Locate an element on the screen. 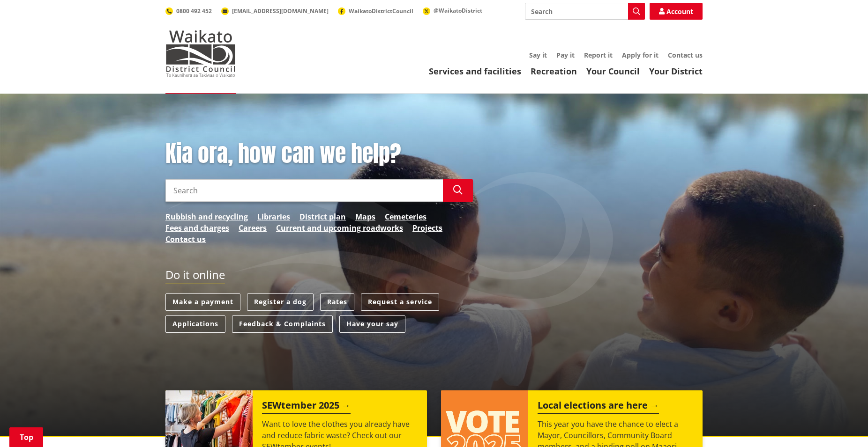 This screenshot has width=868, height=447. h1: Kia ora, how can we help? is located at coordinates (319, 154).